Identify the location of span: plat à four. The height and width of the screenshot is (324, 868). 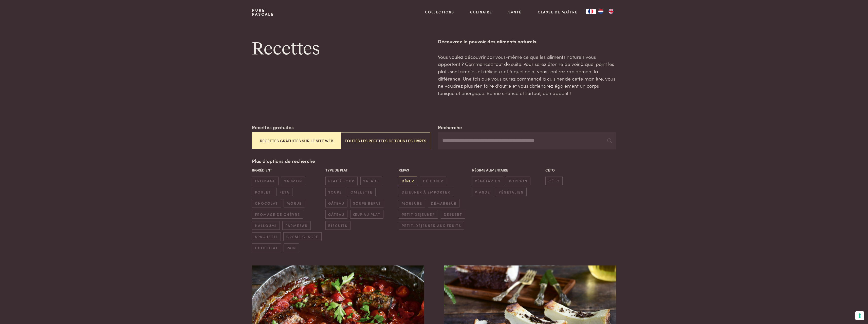
(341, 181).